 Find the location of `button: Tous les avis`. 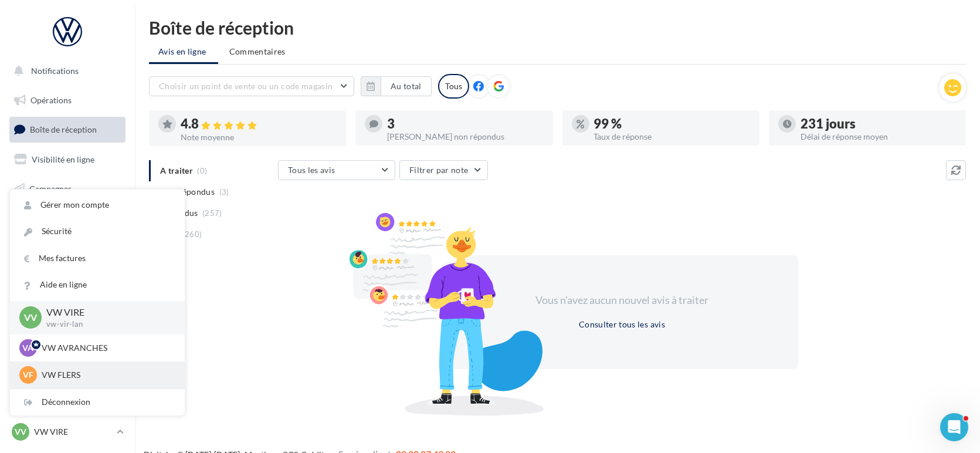

button: Tous les avis is located at coordinates (336, 170).